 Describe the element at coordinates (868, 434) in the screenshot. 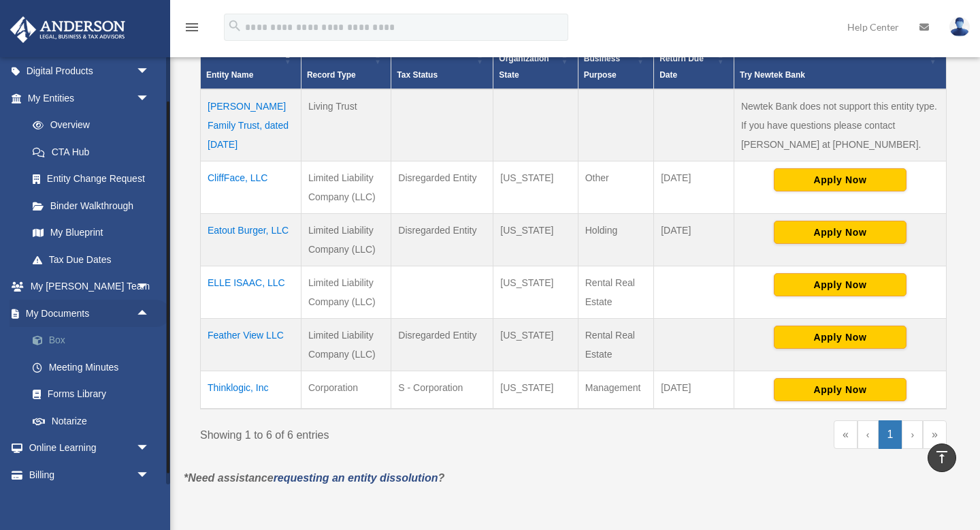

I see `a: Previous` at that location.